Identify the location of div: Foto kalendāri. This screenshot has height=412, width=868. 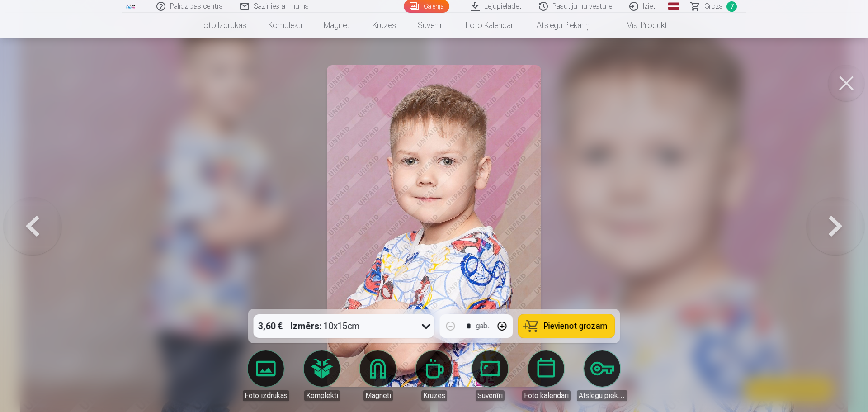
(546, 396).